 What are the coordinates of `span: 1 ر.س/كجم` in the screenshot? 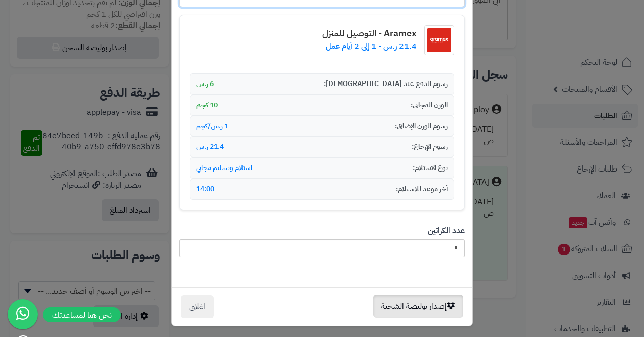 It's located at (212, 127).